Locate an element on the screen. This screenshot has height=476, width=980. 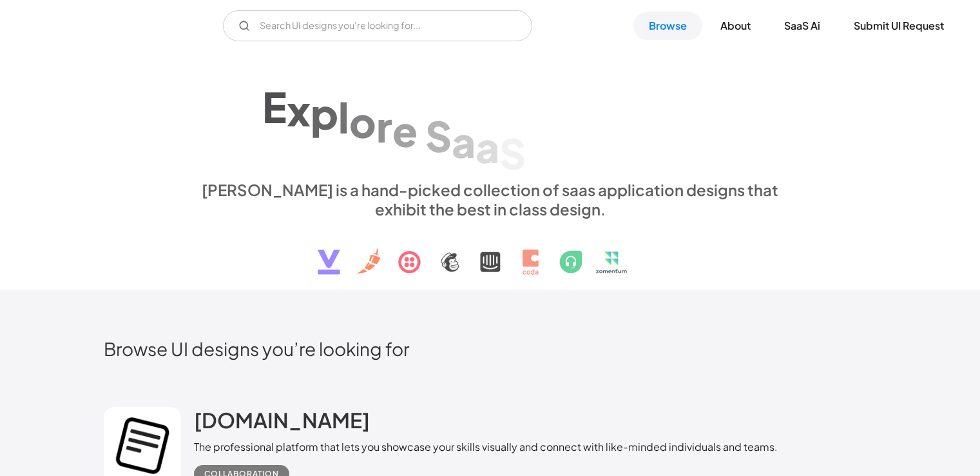
a: SaaS Ai is located at coordinates (802, 26).